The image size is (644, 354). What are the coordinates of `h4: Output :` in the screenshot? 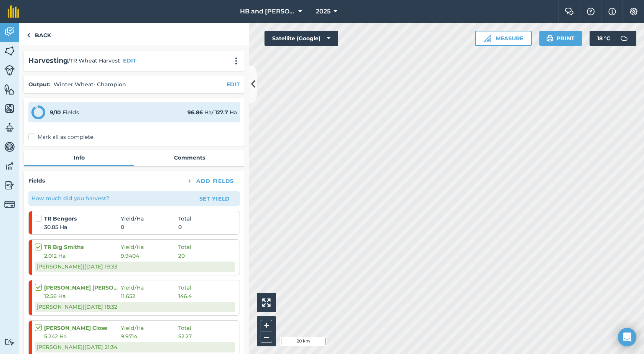 It's located at (39, 84).